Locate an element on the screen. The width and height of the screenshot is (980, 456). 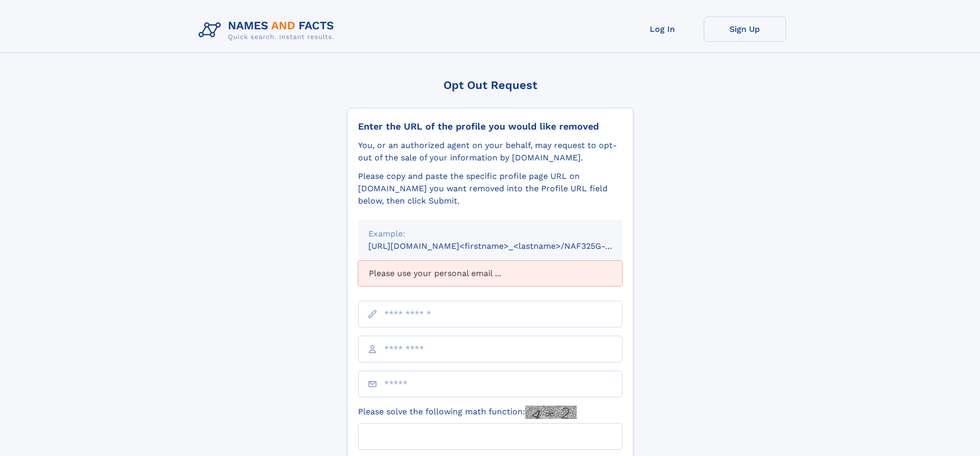
img: Logo Names and Facts is located at coordinates (268, 30).